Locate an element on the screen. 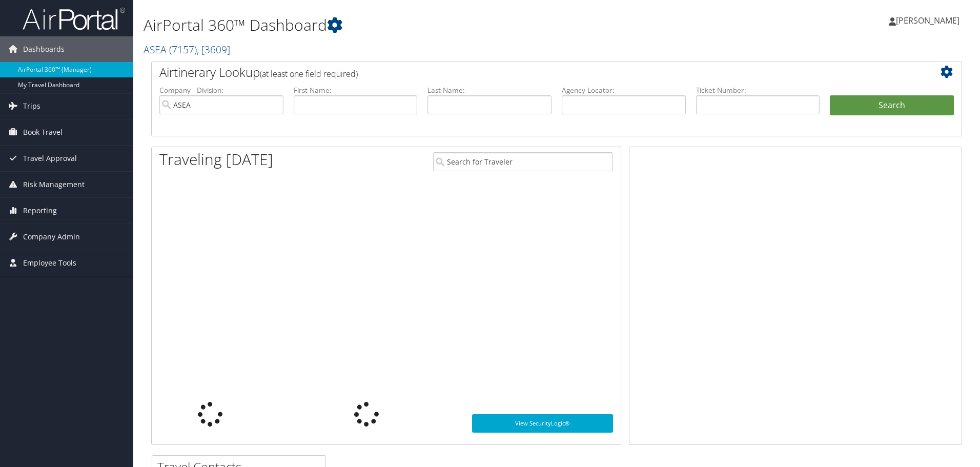 The image size is (980, 467). span: Dashboards is located at coordinates (43, 49).